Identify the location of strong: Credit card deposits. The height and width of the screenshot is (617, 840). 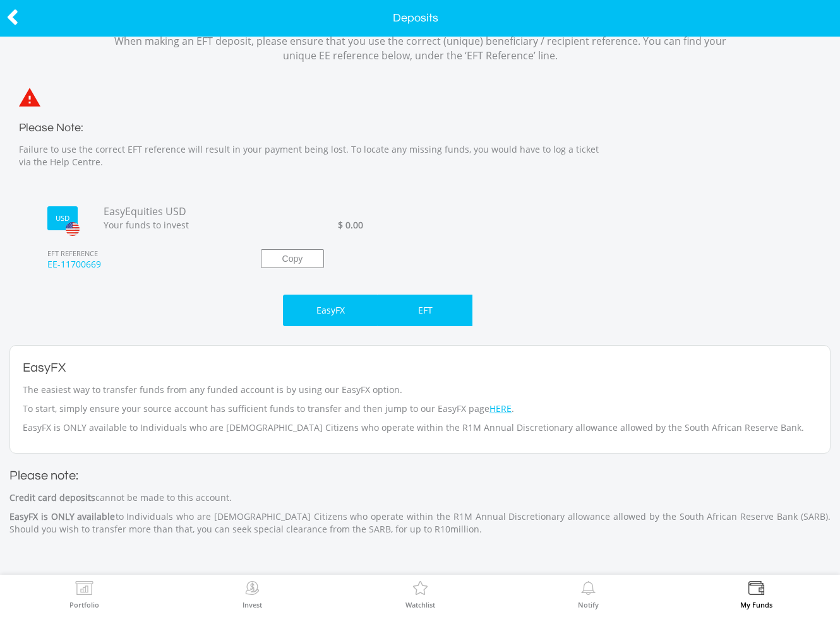
(53, 497).